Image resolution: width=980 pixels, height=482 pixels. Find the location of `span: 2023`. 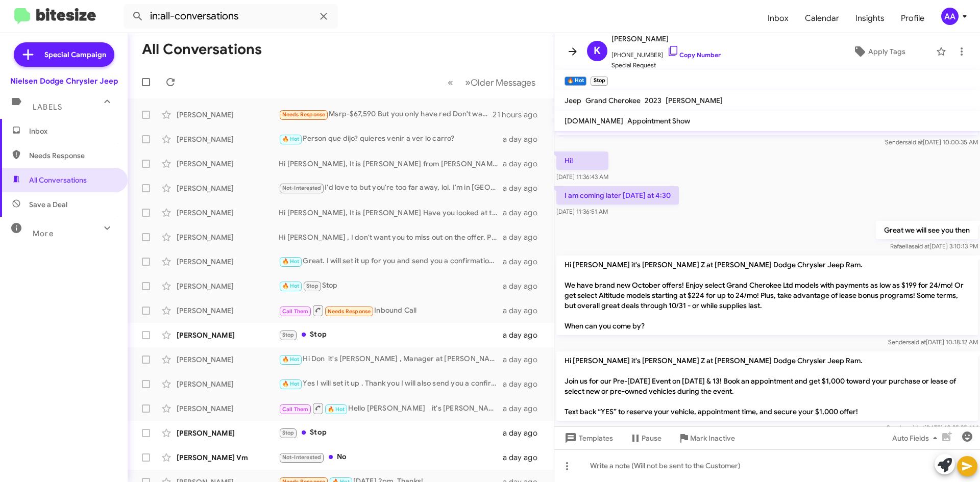

span: 2023 is located at coordinates (653, 100).